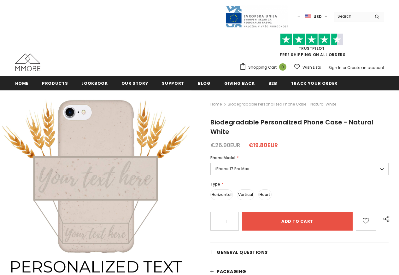  Describe the element at coordinates (299, 169) in the screenshot. I see `label: iPhone 17 Pro Max` at that location.